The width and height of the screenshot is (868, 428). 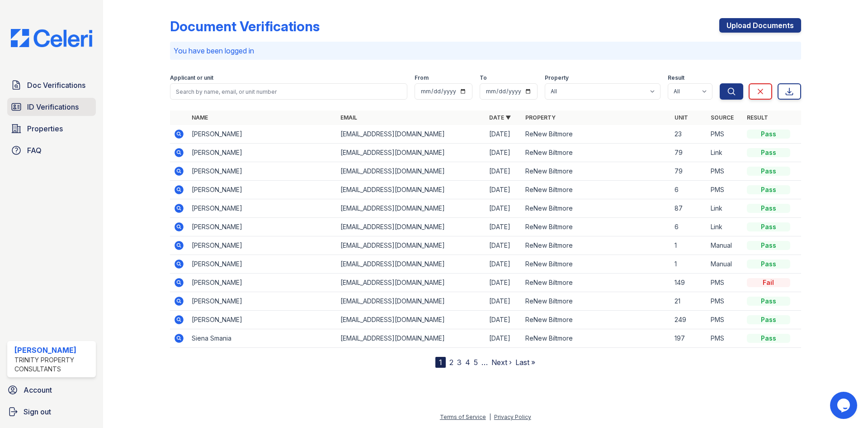 What do you see at coordinates (53, 107) in the screenshot?
I see `span: ID Verifications` at bounding box center [53, 107].